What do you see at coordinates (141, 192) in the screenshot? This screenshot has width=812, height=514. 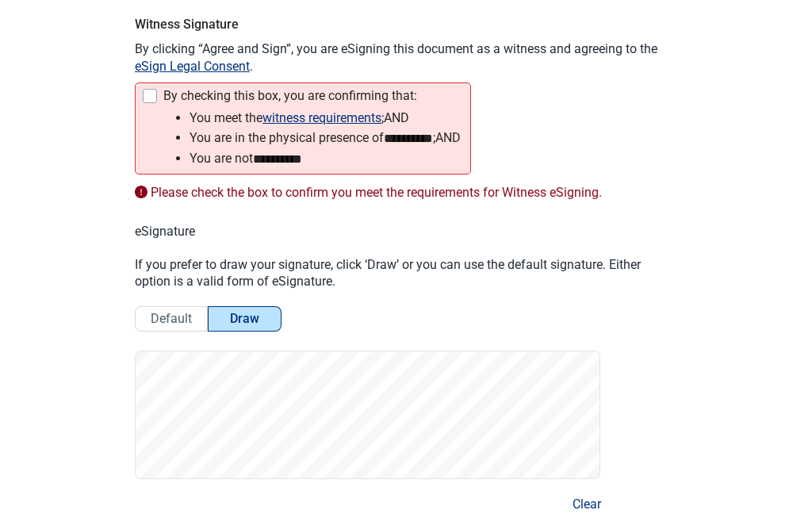 I see `span: exclamation-circle` at bounding box center [141, 192].